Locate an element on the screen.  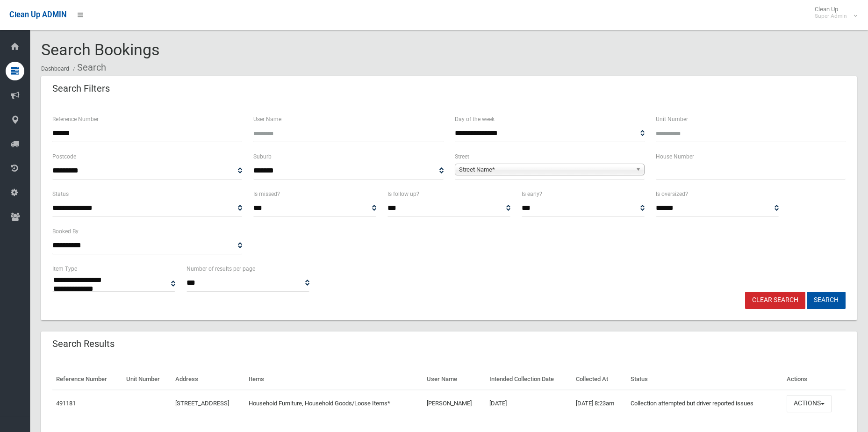
span: Clean Up ADMIN is located at coordinates (38, 15).